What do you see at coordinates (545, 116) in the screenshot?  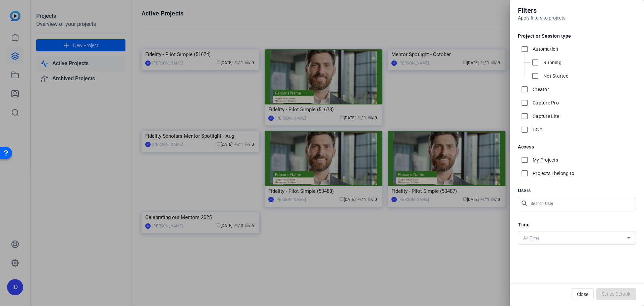 I see `label: Capture Lite` at bounding box center [545, 116].